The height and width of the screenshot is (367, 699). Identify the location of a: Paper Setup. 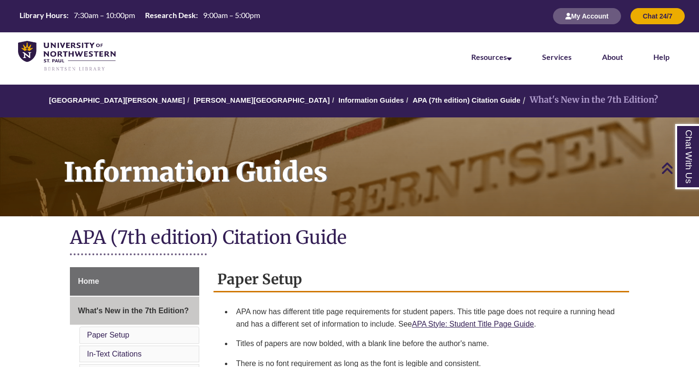
(108, 335).